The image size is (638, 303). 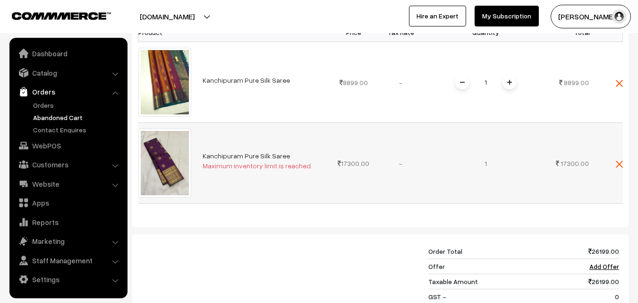 I want to click on img: COMMMERCE, so click(x=61, y=16).